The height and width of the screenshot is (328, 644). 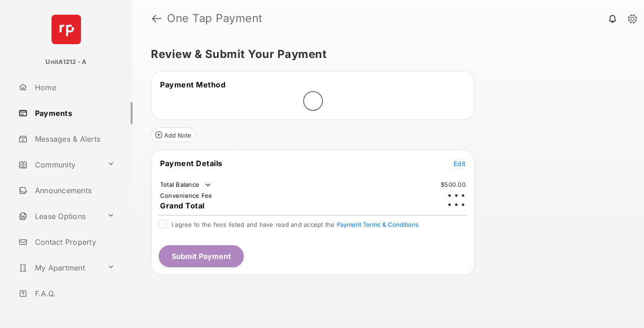 What do you see at coordinates (73, 242) in the screenshot?
I see `a: Contact Property` at bounding box center [73, 242].